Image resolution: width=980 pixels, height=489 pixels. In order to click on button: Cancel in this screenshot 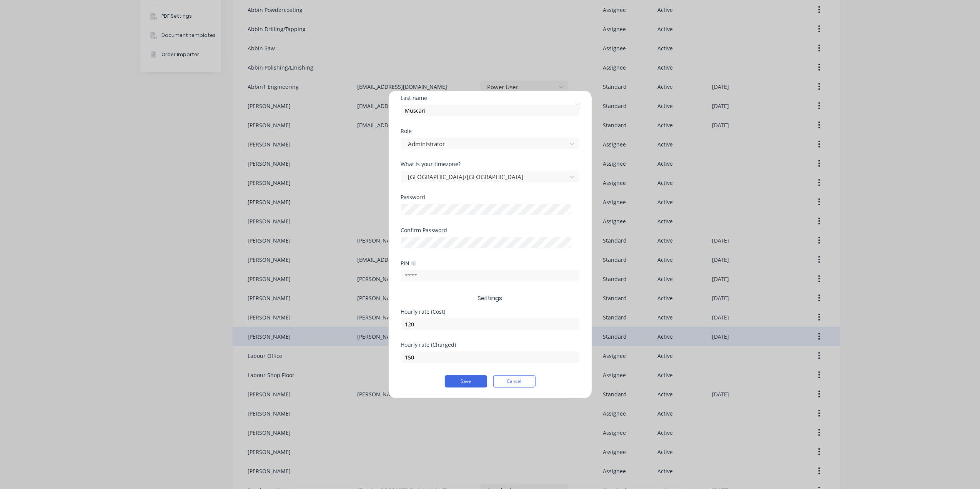, I will do `click(515, 381)`.